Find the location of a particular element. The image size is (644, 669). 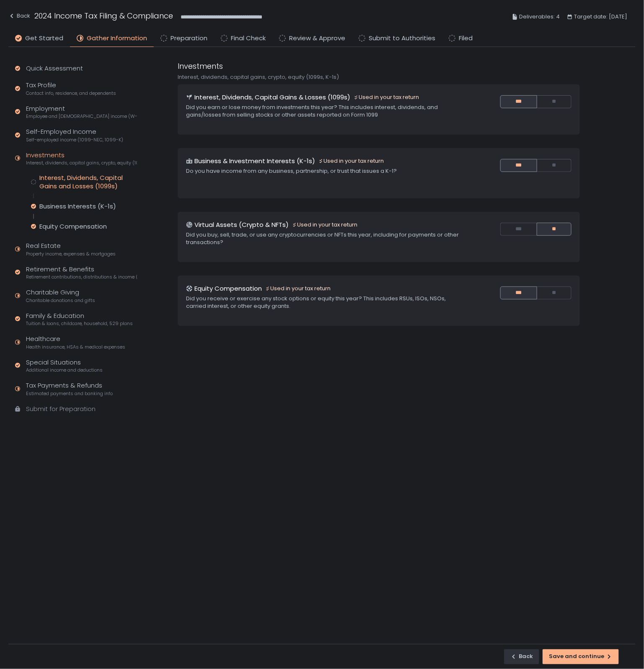

div: Interest, dividends, capital gains, crypto, equity (1099s, K-1s) is located at coordinates (379, 77).